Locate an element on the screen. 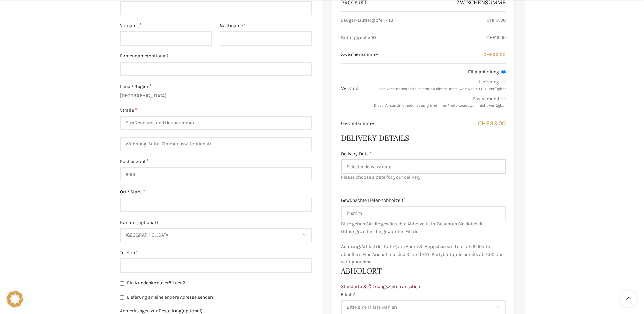 This screenshot has width=644, height=314. h3: Delivery Details is located at coordinates (423, 138).